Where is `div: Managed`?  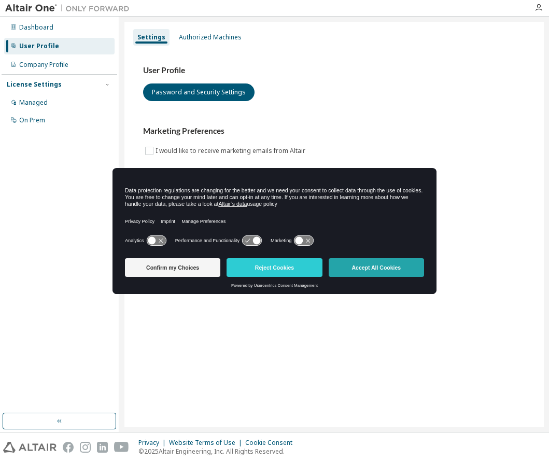 div: Managed is located at coordinates (33, 103).